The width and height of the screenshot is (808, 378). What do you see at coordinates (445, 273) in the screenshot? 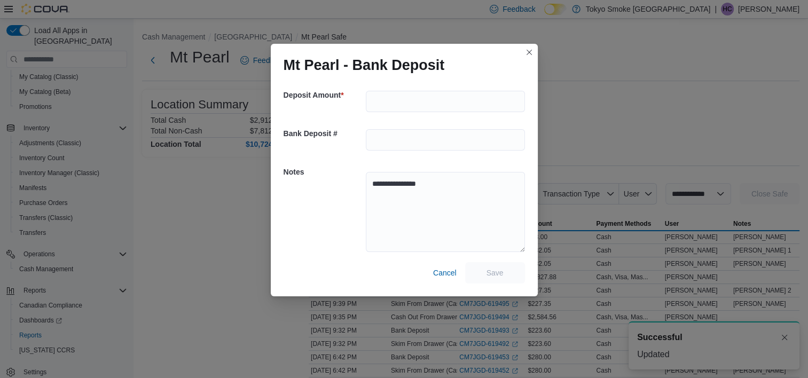
I see `span: Cancel` at bounding box center [445, 273].